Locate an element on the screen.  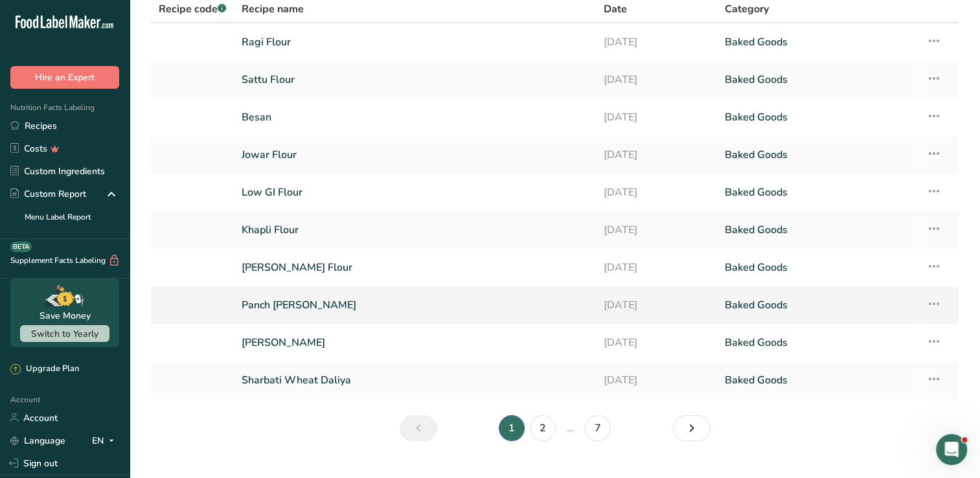
a: Next page is located at coordinates (692, 428).